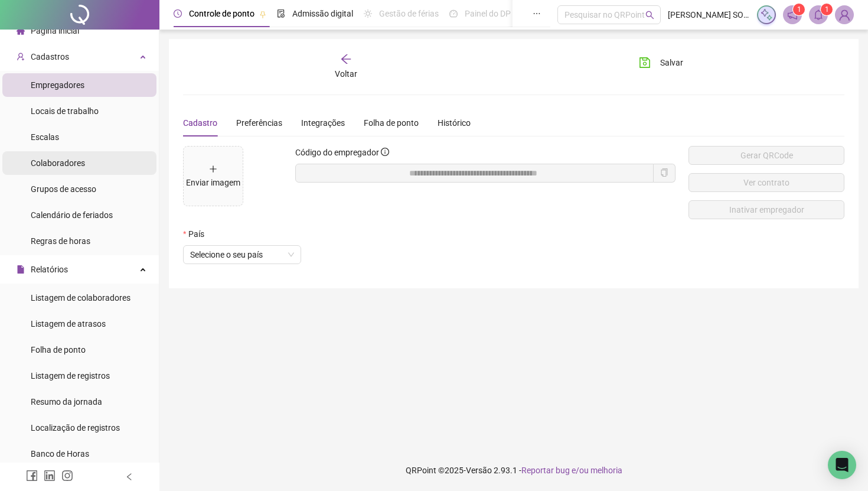 The image size is (868, 491). What do you see at coordinates (368, 13) in the screenshot?
I see `span: sun` at bounding box center [368, 13].